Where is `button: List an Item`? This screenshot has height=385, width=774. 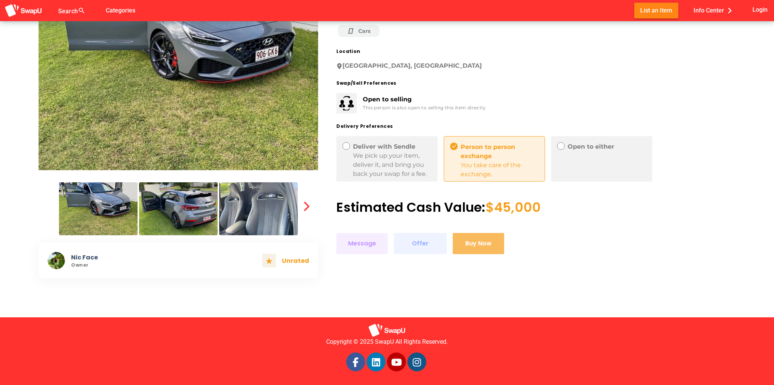 button: List an Item is located at coordinates (656, 10).